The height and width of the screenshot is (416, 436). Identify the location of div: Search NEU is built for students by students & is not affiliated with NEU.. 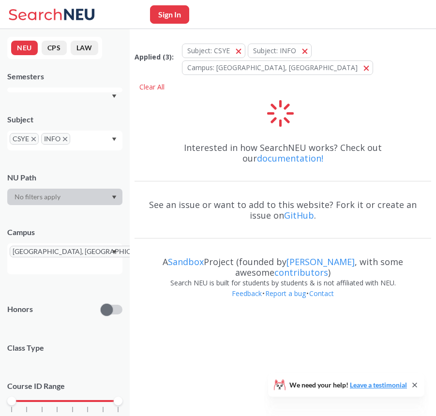
(283, 283).